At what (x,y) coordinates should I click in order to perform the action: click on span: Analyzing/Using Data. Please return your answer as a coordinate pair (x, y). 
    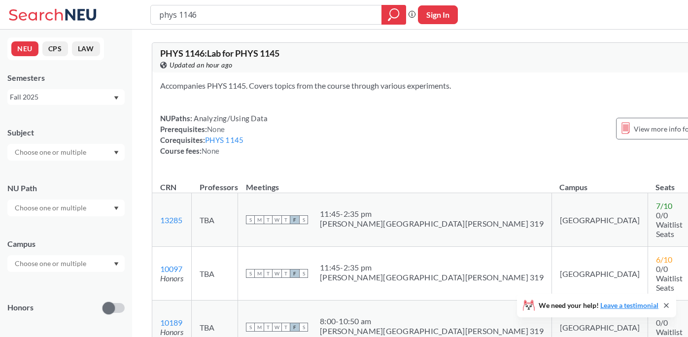
    Looking at the image, I should click on (230, 118).